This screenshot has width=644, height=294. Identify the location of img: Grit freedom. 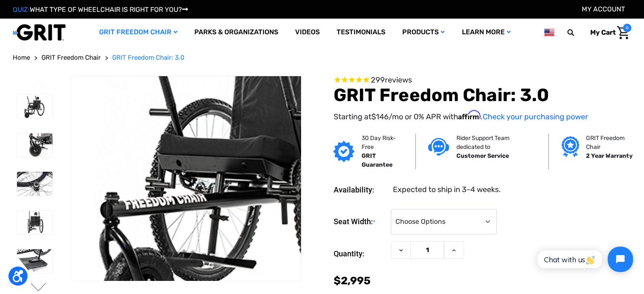
(570, 147).